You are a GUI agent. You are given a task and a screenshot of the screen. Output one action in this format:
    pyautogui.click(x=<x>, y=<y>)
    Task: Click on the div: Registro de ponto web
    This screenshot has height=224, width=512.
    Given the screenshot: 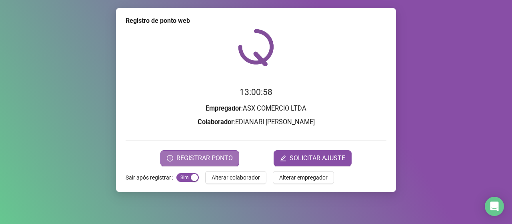 What is the action you would take?
    pyautogui.click(x=256, y=21)
    